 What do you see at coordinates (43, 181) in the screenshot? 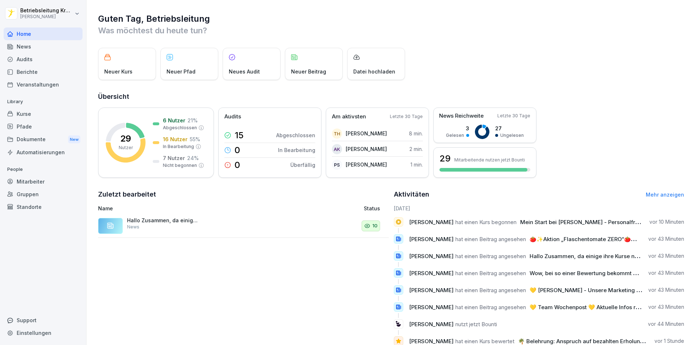
I see `a: Mitarbeiter` at bounding box center [43, 181].